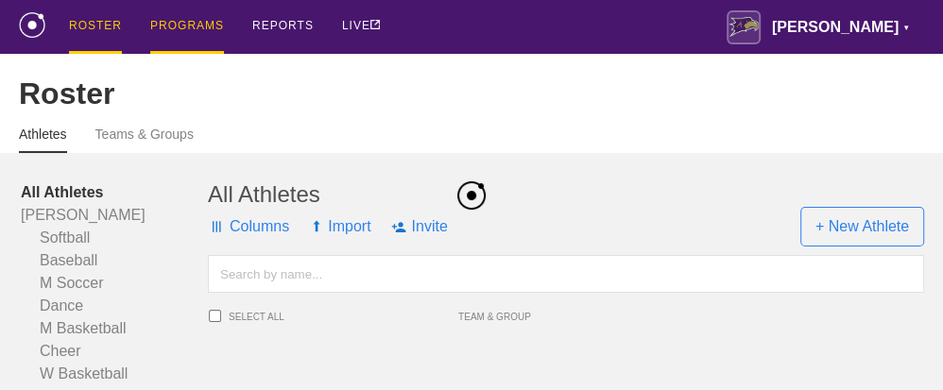 This screenshot has width=943, height=390. Describe the element at coordinates (419, 227) in the screenshot. I see `span: Invite` at that location.